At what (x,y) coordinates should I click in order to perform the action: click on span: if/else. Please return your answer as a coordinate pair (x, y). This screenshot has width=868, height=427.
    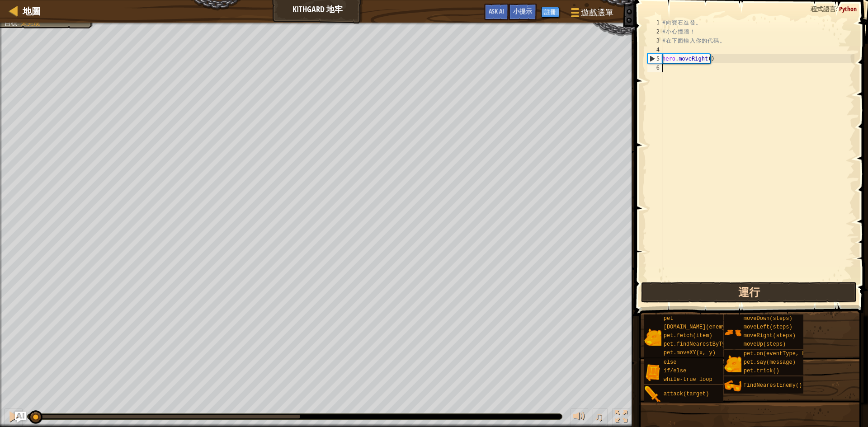
    Looking at the image, I should click on (675, 371).